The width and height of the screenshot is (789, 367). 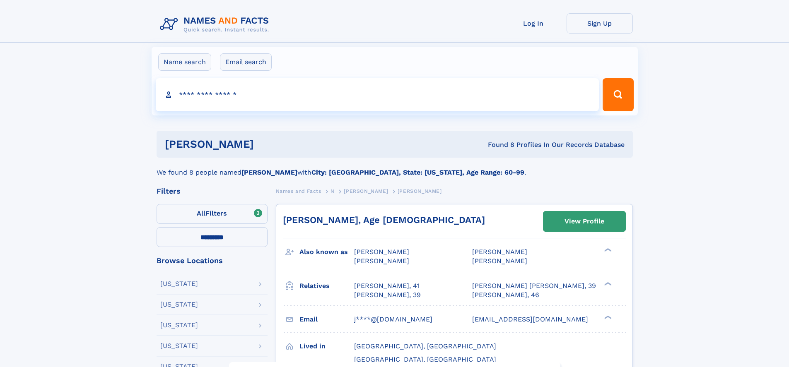 What do you see at coordinates (497, 145) in the screenshot?
I see `div: Found 8 Profiles In Our Records Database` at bounding box center [497, 145].